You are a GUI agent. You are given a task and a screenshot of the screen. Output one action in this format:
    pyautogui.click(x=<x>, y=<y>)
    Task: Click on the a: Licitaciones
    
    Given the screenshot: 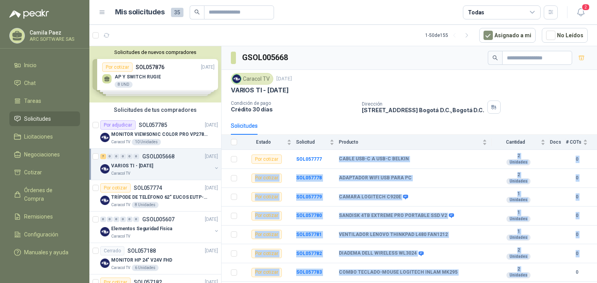 What is the action you would take?
    pyautogui.click(x=45, y=137)
    